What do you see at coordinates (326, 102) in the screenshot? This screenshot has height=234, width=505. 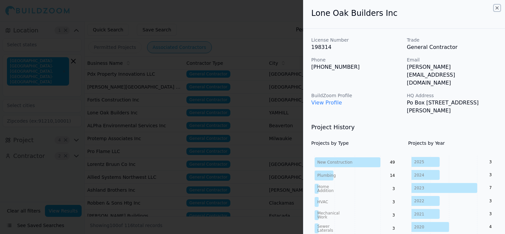 I see `a: View Profile` at bounding box center [326, 102].